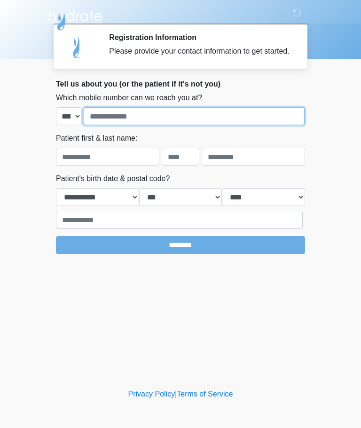  What do you see at coordinates (113, 179) in the screenshot?
I see `label: Patient's birth date & postal code?` at bounding box center [113, 179].